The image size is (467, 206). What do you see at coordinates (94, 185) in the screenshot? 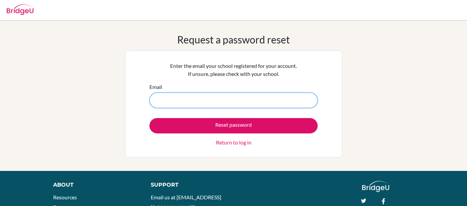
I see `div: About` at bounding box center [94, 185].